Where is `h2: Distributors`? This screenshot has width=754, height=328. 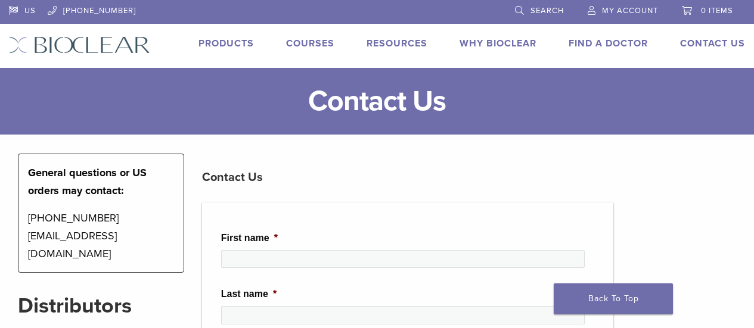 h2: Distributors is located at coordinates (101, 306).